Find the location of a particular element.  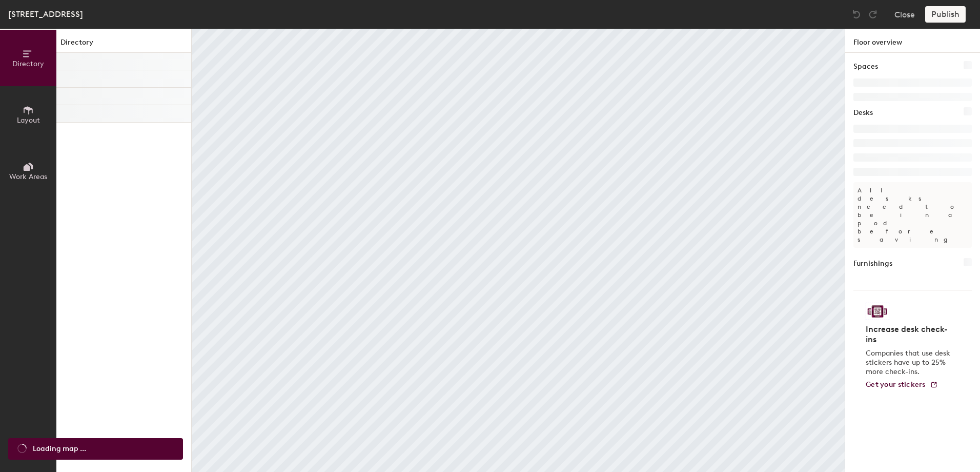

a: Get your stickers is located at coordinates (902, 385).